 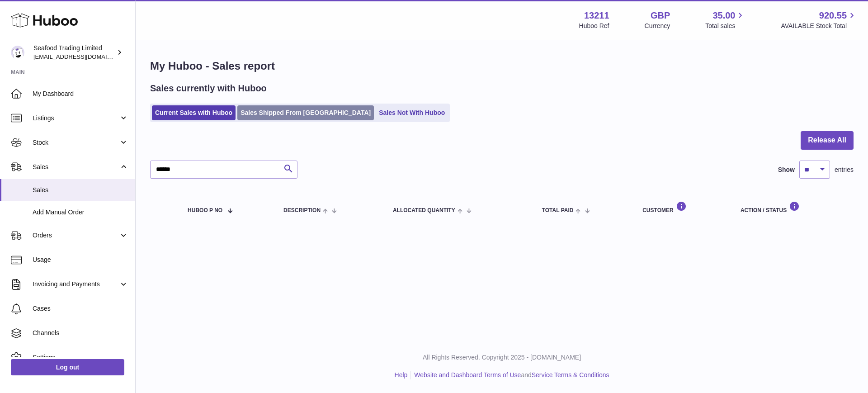 What do you see at coordinates (76, 284) in the screenshot?
I see `span: Invoicing and Payments` at bounding box center [76, 284].